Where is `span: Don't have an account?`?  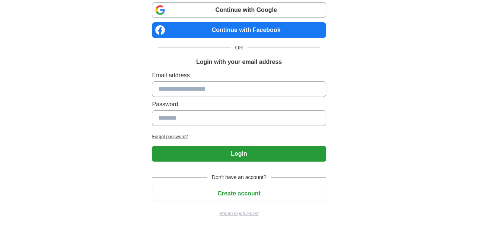
span: Don't have an account? is located at coordinates (239, 177).